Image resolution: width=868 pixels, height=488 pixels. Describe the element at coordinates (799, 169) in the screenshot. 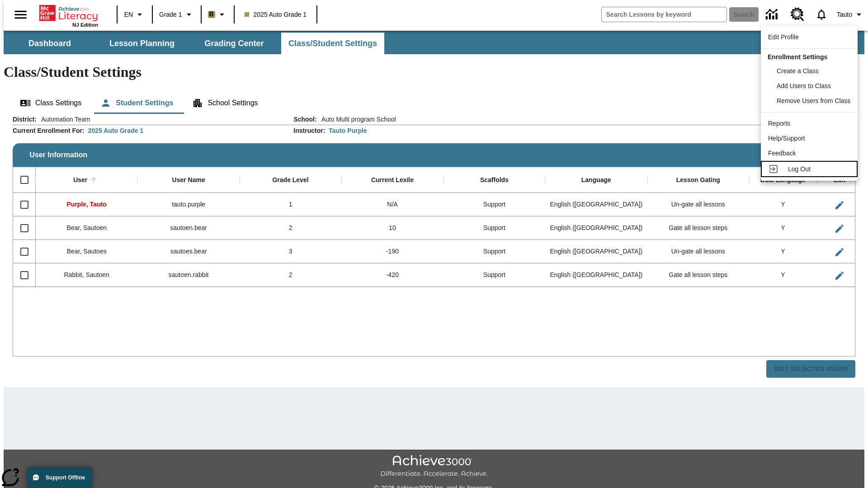

I see `span: Log Out` at that location.